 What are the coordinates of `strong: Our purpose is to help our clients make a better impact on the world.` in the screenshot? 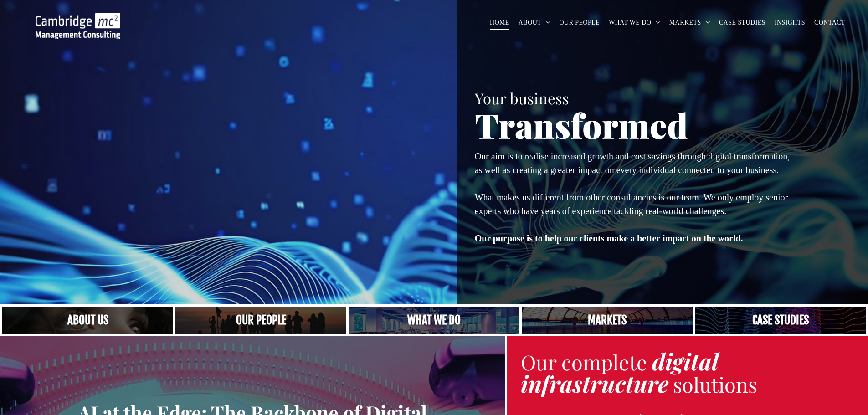 It's located at (608, 238).